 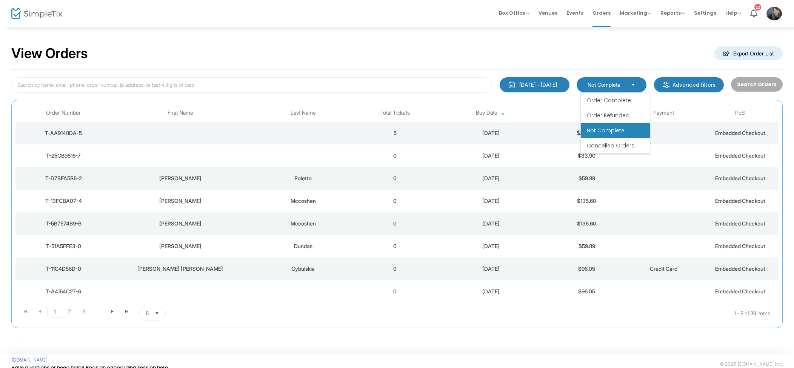 I want to click on img: filter, so click(x=666, y=85).